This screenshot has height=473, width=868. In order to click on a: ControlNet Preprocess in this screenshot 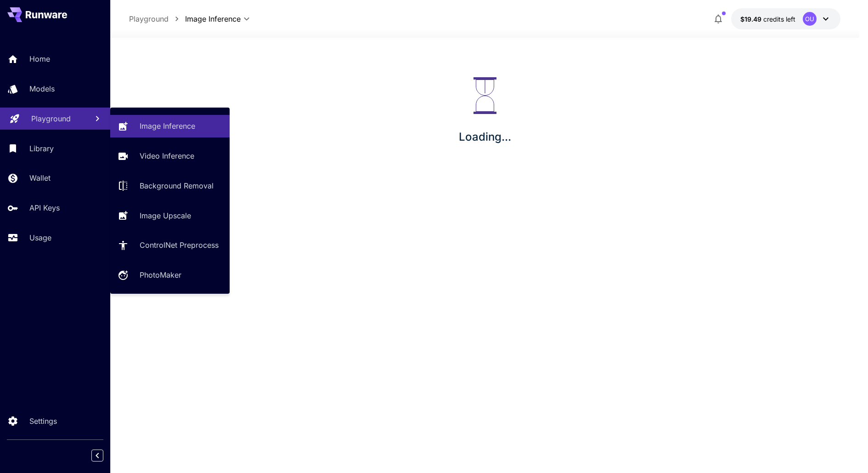, I will do `click(170, 245)`.